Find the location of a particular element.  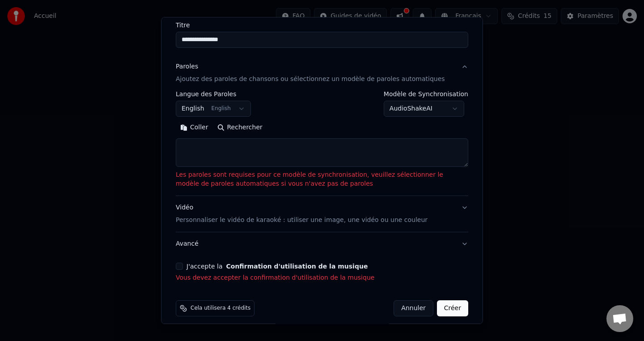

p: Vous devez accepter la confirmation d'utilisation de la musique is located at coordinates (322, 278).